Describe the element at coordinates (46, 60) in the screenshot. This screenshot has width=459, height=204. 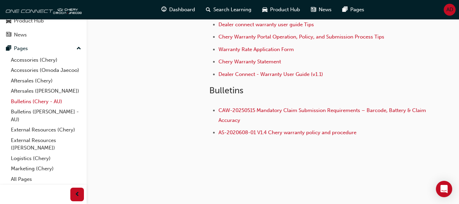
I see `a: Accessories (Chery)` at that location.